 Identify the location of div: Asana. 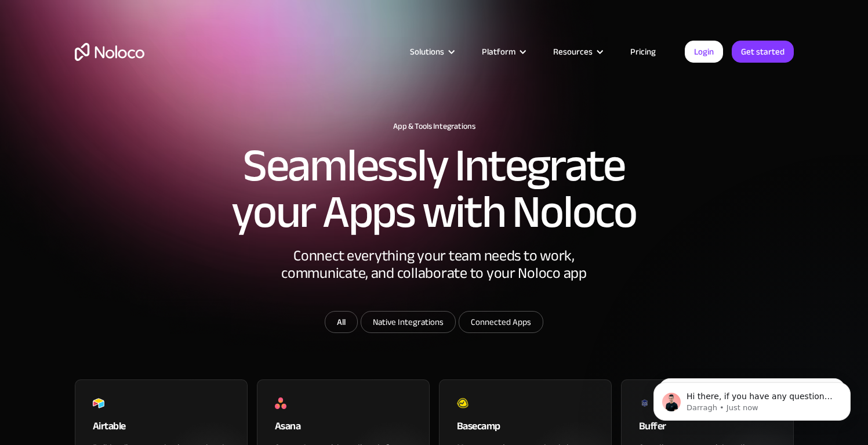
(343, 429).